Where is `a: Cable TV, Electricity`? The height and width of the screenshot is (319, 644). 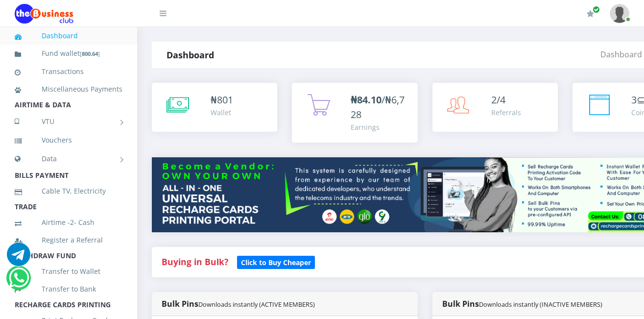
a: Cable TV, Electricity is located at coordinates (69, 191).